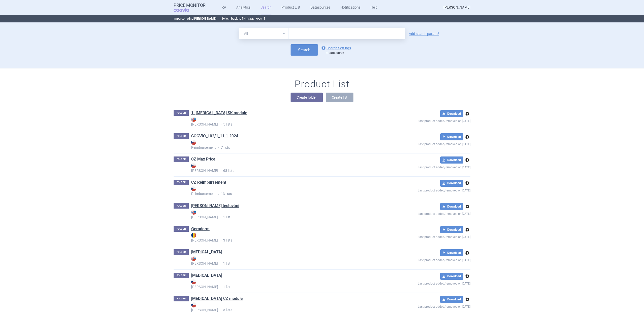 Image resolution: width=644 pixels, height=317 pixels. What do you see at coordinates (185, 10) in the screenshot?
I see `span: COGVIO` at bounding box center [185, 10].